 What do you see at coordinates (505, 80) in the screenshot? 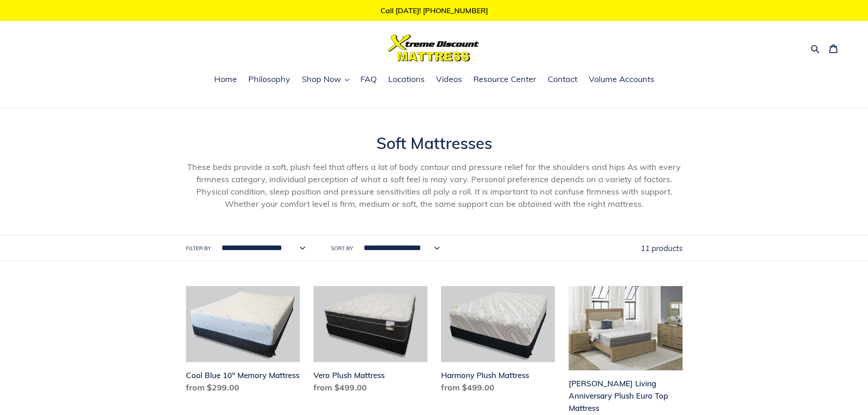
I see `a: Resource Center` at bounding box center [505, 80].